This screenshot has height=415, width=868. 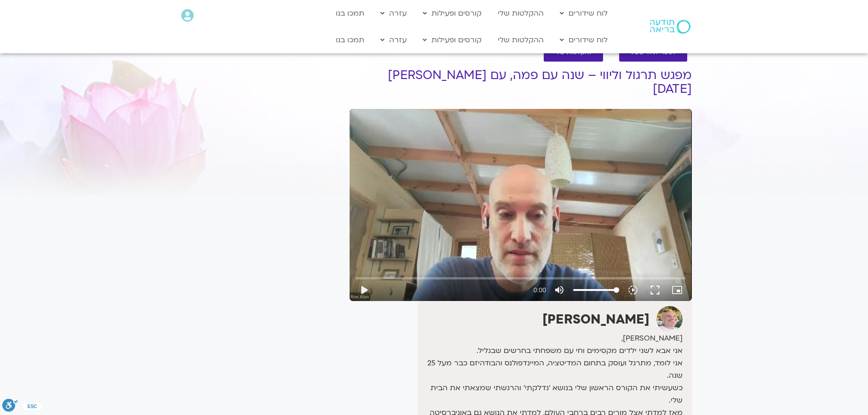 I want to click on div: כשעשיתי את הקורס הראשון שלי בנושא 'נדלקתי' והרגשתי שמצאתי את הבית שלי., so click(x=551, y=394).